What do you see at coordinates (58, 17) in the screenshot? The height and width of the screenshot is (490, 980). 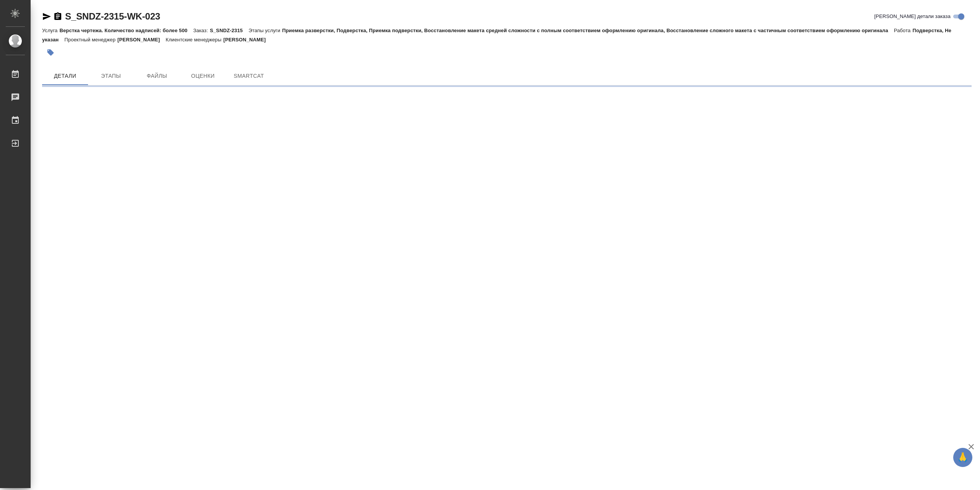 I see `button: Скопировать ссылку` at bounding box center [58, 17].